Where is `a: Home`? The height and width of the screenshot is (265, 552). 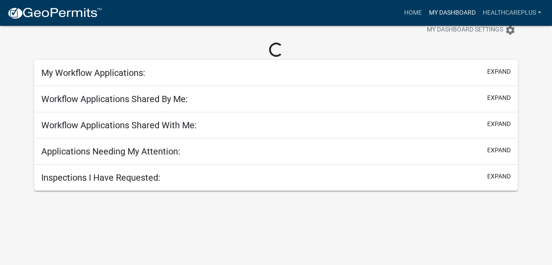 a: Home is located at coordinates (413, 13).